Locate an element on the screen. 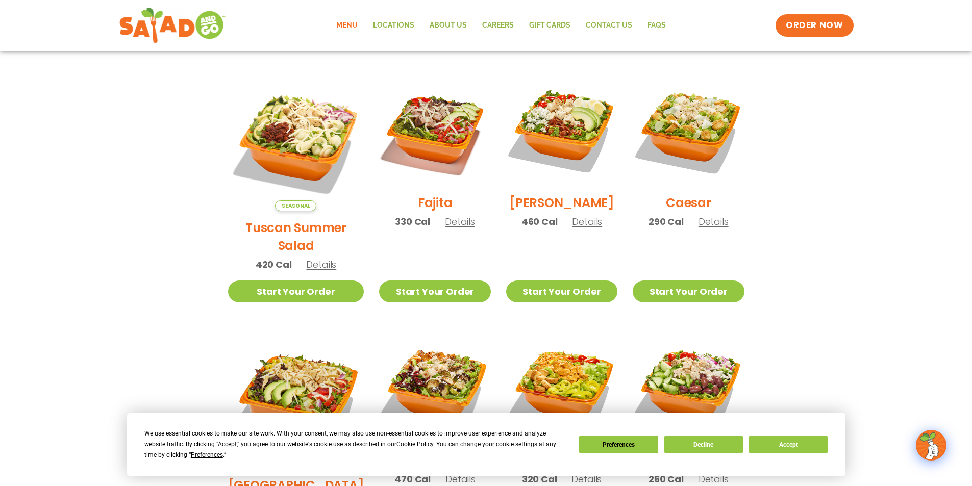  a: Menu is located at coordinates (347, 26).